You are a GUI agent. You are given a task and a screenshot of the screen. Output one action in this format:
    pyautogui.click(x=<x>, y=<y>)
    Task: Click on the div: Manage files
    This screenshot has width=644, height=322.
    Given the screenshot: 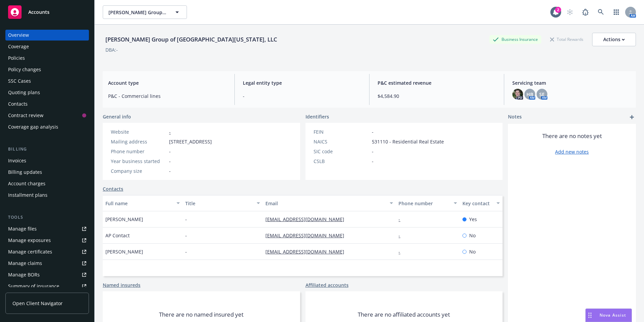 What is the action you would take?
    pyautogui.click(x=22, y=229)
    